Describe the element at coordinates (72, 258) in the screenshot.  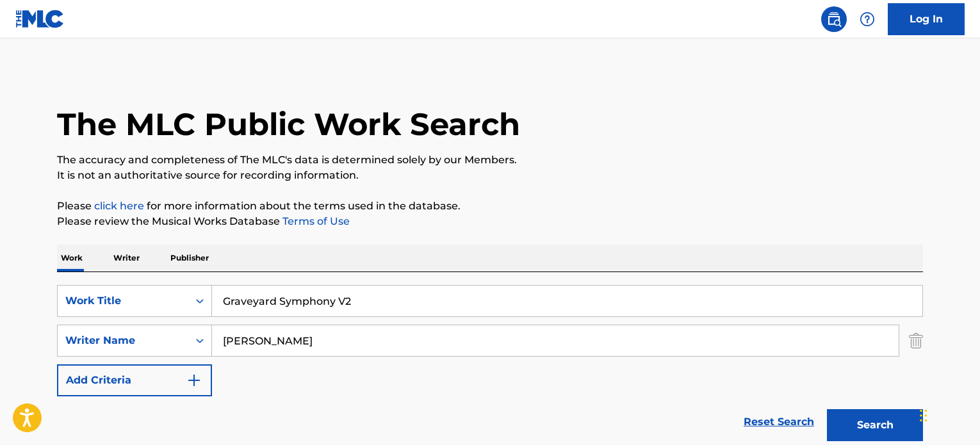
I see `p: Work` at that location.